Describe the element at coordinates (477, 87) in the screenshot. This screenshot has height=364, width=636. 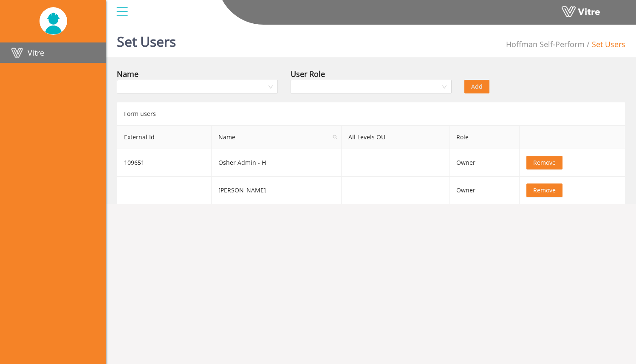
I see `button: Add` at that location.